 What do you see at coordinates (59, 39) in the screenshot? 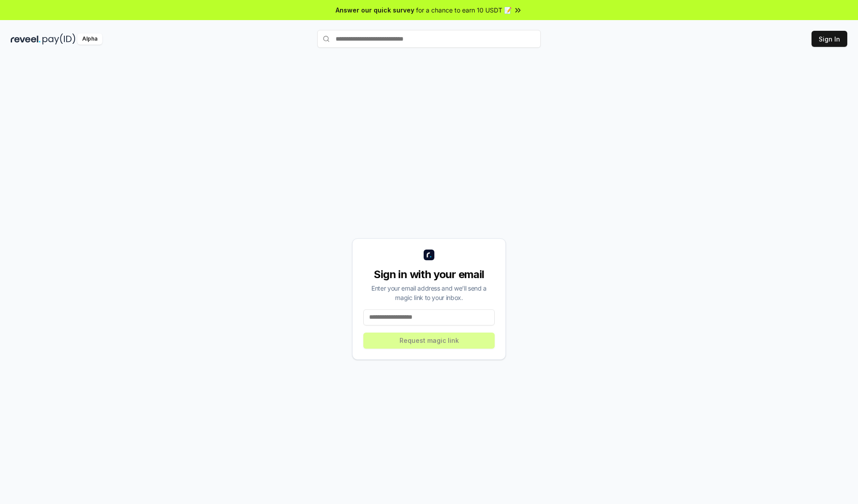
I see `img: pay_id` at bounding box center [59, 39].